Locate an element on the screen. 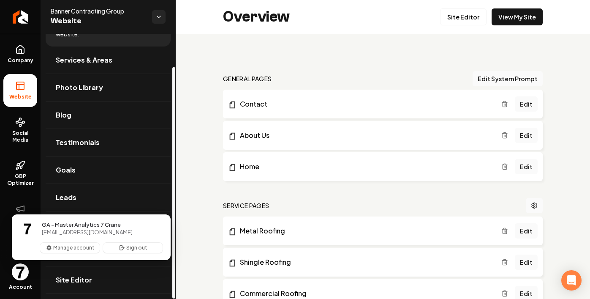  button: Manage account is located at coordinates (70, 248).